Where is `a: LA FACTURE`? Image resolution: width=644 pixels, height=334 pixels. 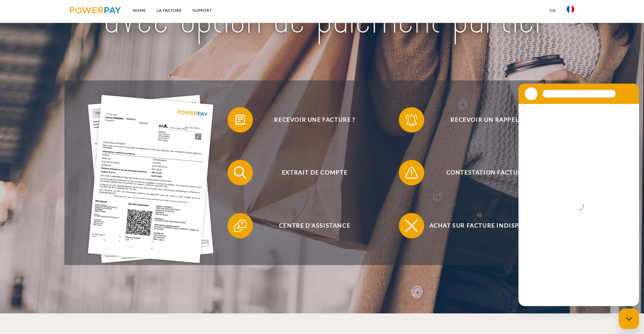 a: LA FACTURE is located at coordinates (169, 10).